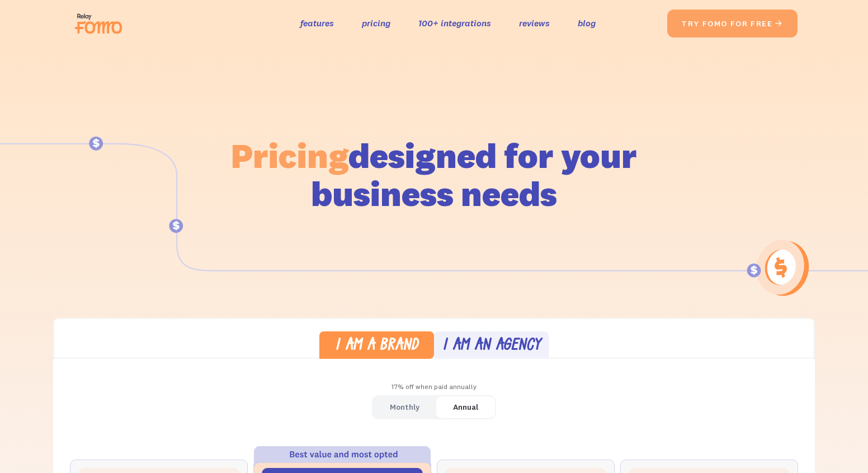 The image size is (868, 473). I want to click on span: Pricing, so click(290, 155).